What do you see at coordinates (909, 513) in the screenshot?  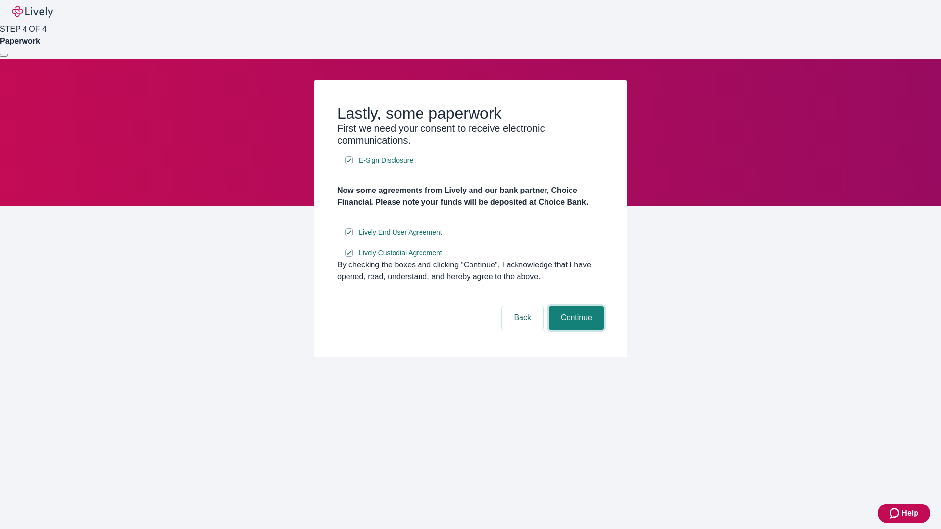 I see `span: Help` at bounding box center [909, 513].